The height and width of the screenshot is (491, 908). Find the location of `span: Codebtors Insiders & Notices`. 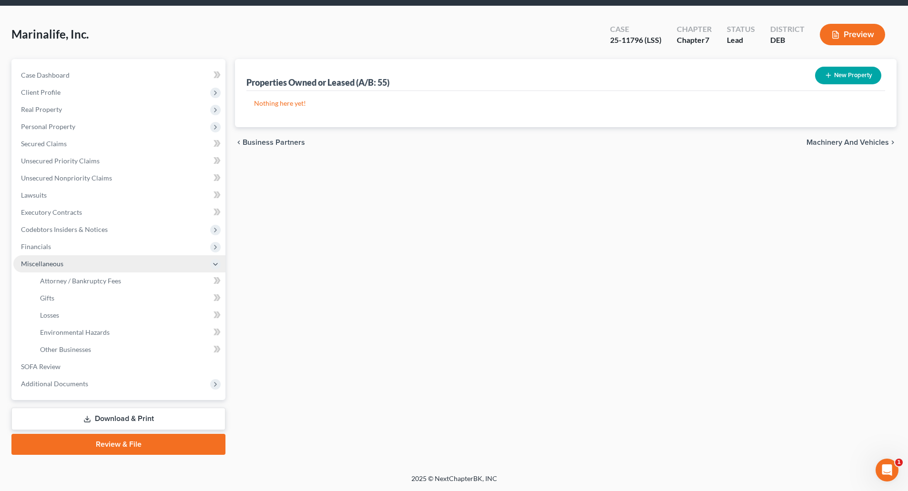

span: Codebtors Insiders & Notices is located at coordinates (64, 229).